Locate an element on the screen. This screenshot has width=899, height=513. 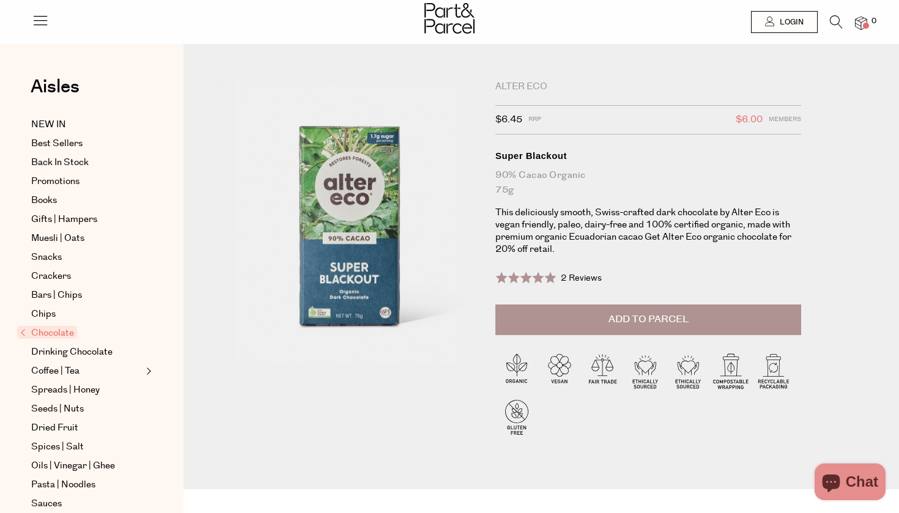
img: P_P-ICONS-Live_Bec_V11_Gluten_Free.svg is located at coordinates (517, 417).